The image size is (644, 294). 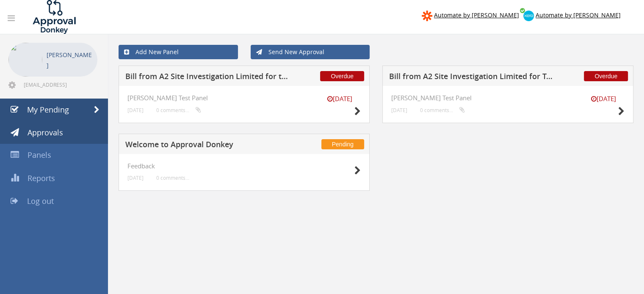 I want to click on h5: Bill from A2 Site Investigation Limited for Tesco 3, so click(x=472, y=78).